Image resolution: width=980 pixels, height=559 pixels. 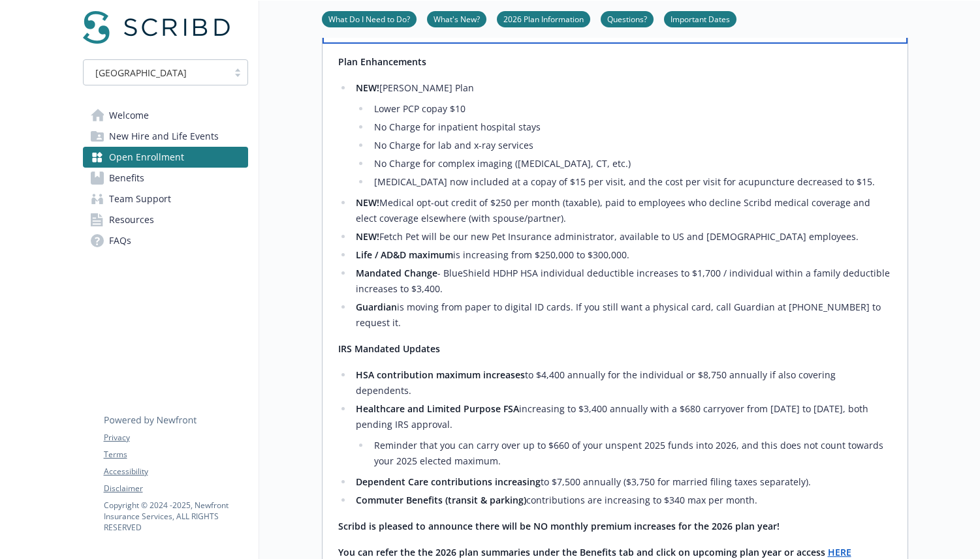 I want to click on a: What's New?, so click(x=456, y=18).